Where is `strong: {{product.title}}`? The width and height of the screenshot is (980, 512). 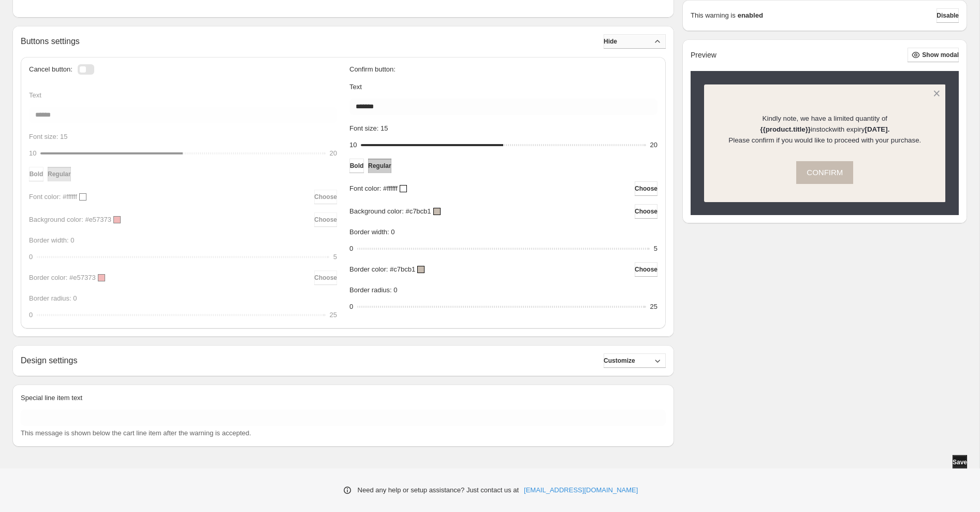
strong: {{product.title}} is located at coordinates (786, 129).